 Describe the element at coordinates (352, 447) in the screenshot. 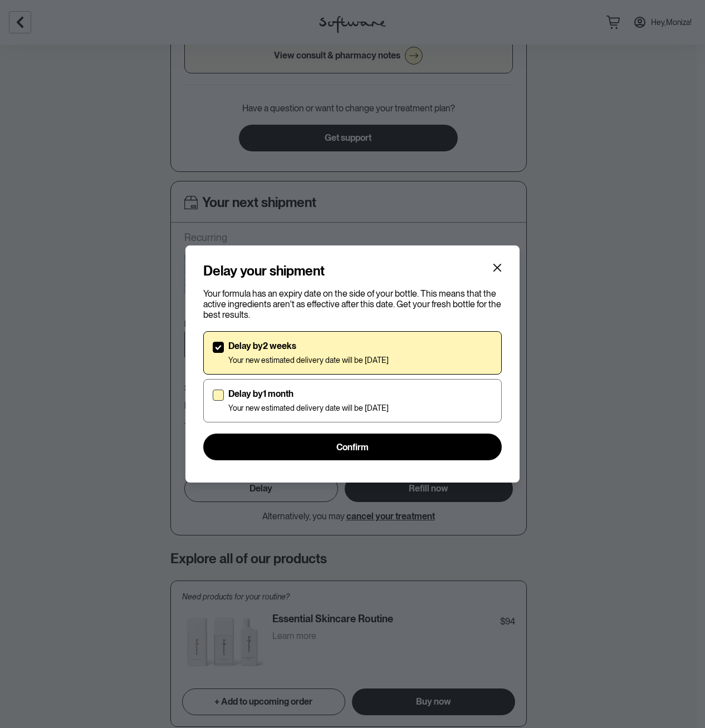

I see `button: Confirm` at that location.